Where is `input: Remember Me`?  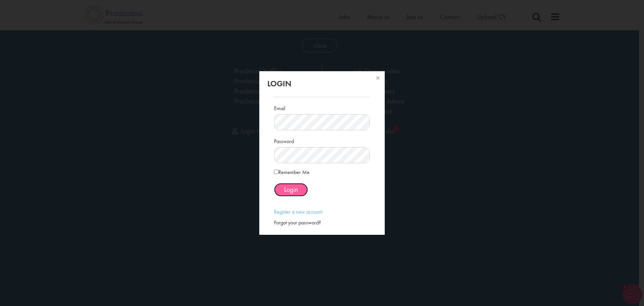 input: Remember Me is located at coordinates (276, 171).